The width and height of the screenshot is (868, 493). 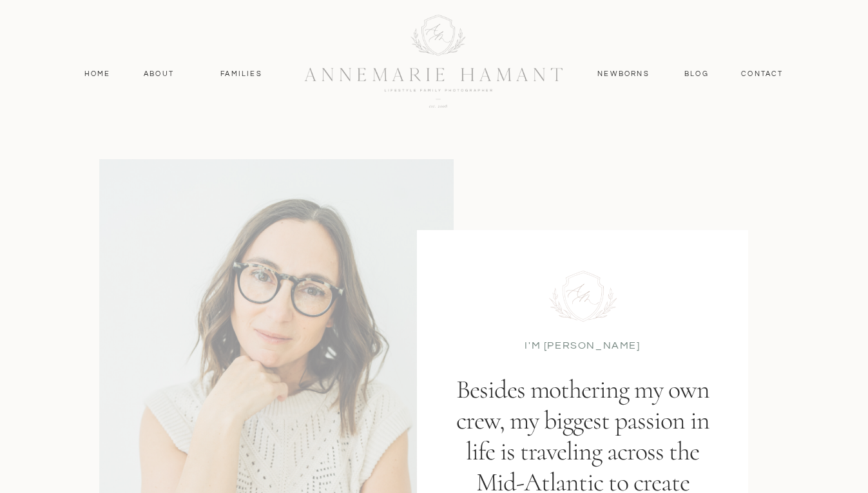 What do you see at coordinates (624, 74) in the screenshot?
I see `nav: Newborns` at bounding box center [624, 74].